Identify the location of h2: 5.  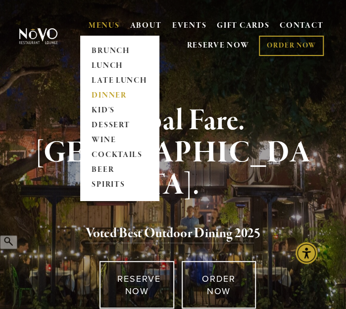
(173, 234).